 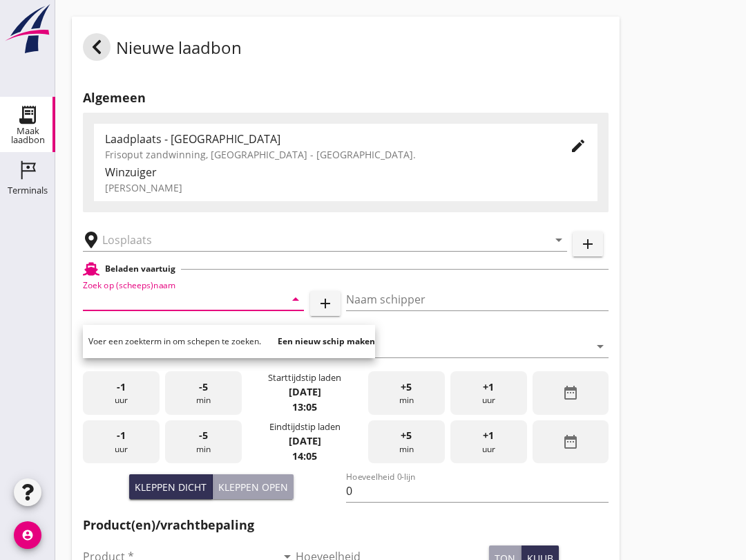 What do you see at coordinates (477, 491) in the screenshot?
I see `input: Hoeveelheid 0-lijn` at bounding box center [477, 491].